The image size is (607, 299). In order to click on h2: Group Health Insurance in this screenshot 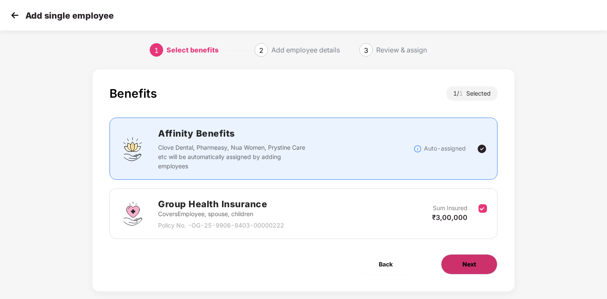, I will do `click(221, 204)`.